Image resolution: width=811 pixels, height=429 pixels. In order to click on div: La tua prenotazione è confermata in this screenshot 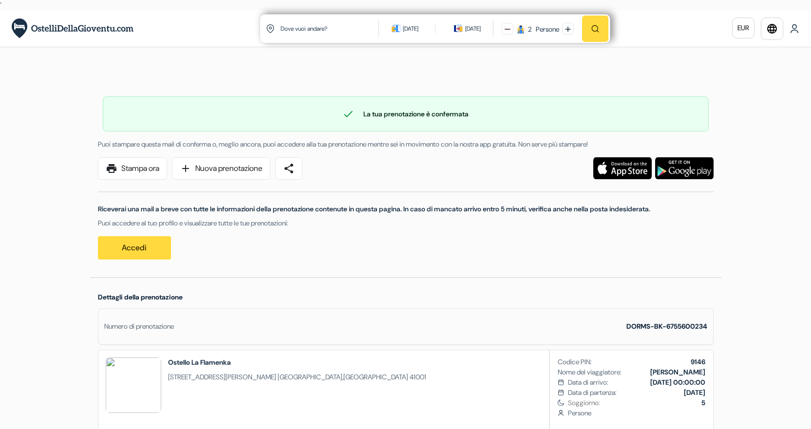, I will do `click(406, 114)`.